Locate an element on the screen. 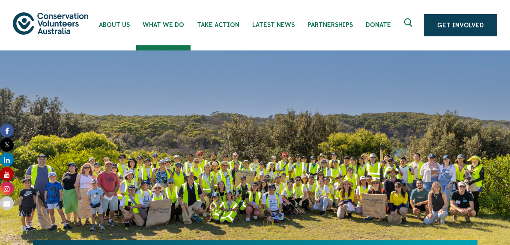 This screenshot has width=510, height=245. span: Latest News is located at coordinates (273, 25).